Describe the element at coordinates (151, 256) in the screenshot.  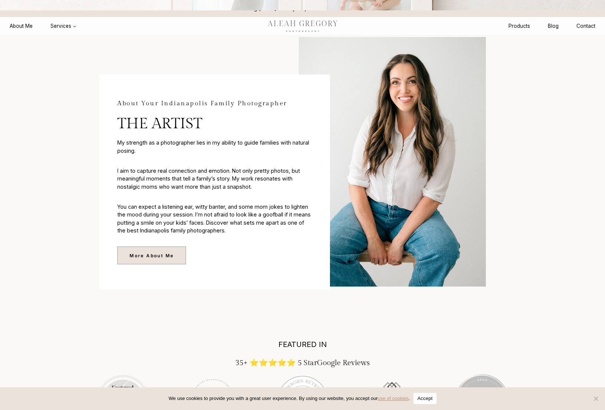
I see `span: More About Me` at that location.